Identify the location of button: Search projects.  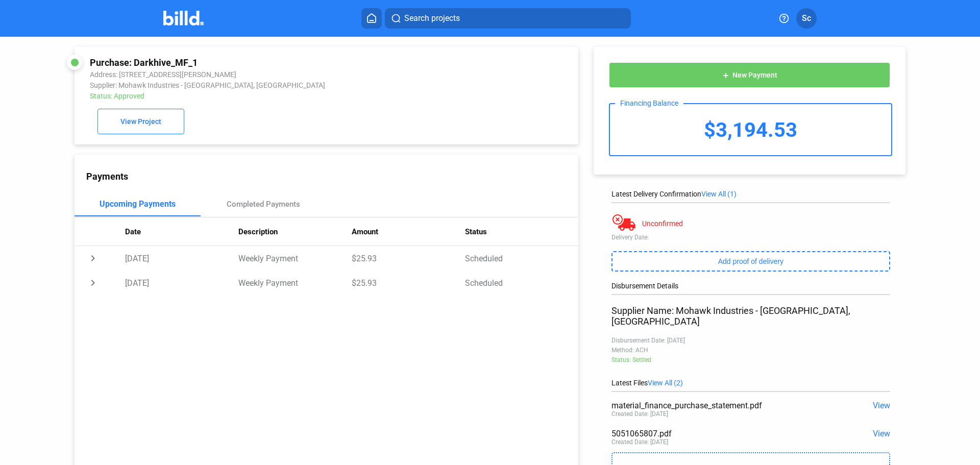
(508, 18).